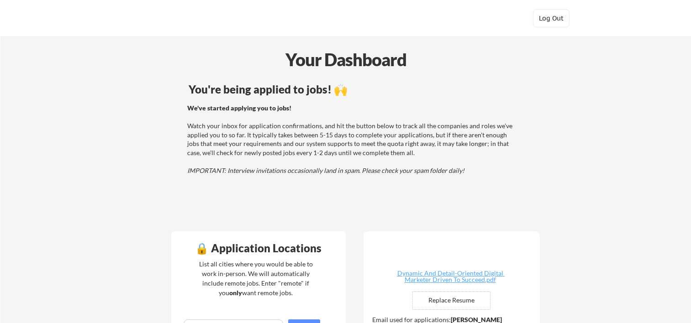 Image resolution: width=691 pixels, height=323 pixels. What do you see at coordinates (239, 108) in the screenshot?
I see `strong: We've started applying you to jobs!` at bounding box center [239, 108].